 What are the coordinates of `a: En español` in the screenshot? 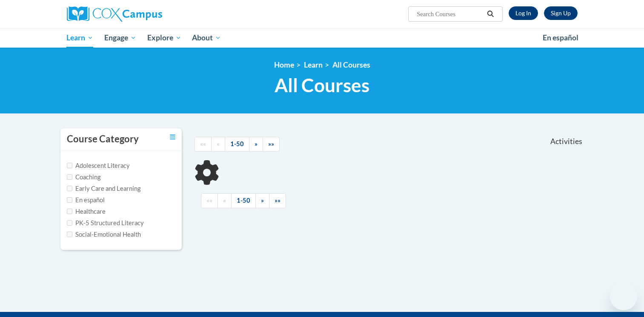 It's located at (560, 38).